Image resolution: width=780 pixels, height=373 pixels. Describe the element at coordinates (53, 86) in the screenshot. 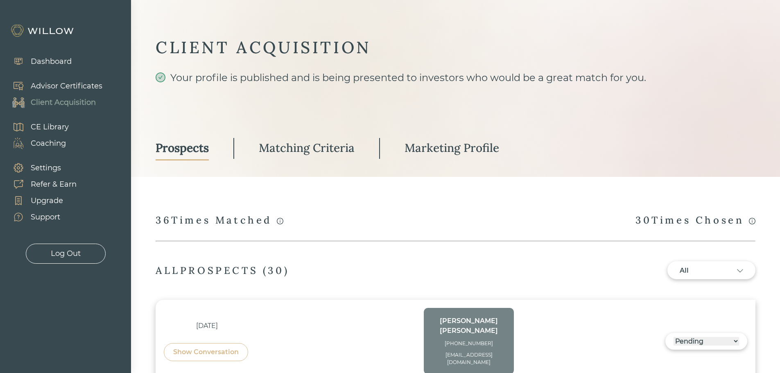

I see `a: Advisor Certificates` at that location.